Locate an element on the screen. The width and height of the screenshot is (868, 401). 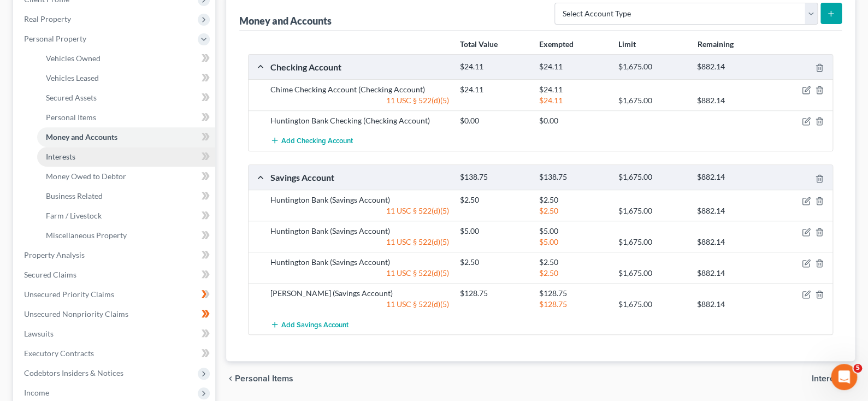
a: Money and Accounts is located at coordinates (126, 137).